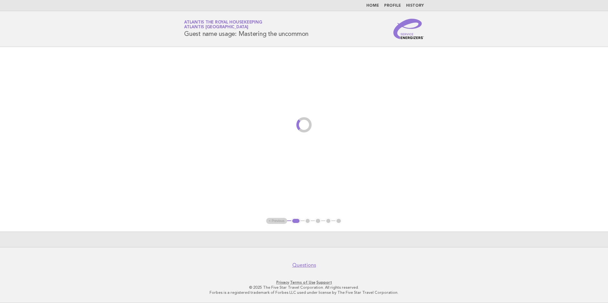  I want to click on a: Support, so click(324, 283).